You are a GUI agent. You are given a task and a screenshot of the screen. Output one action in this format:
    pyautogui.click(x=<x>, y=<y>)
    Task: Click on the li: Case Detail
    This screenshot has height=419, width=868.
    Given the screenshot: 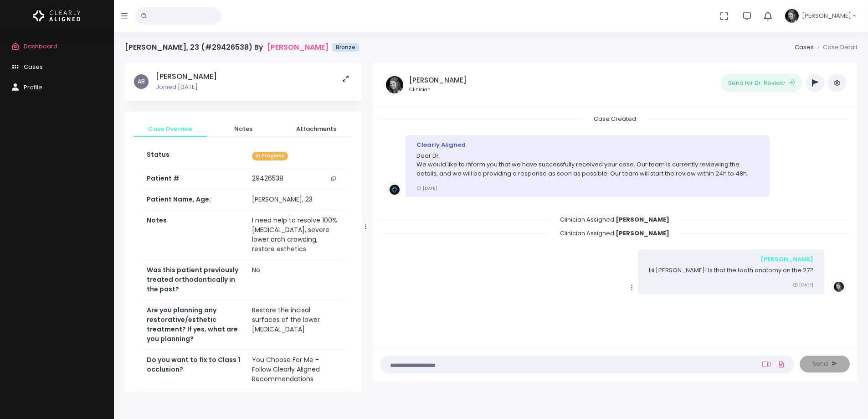 What is the action you would take?
    pyautogui.click(x=835, y=48)
    